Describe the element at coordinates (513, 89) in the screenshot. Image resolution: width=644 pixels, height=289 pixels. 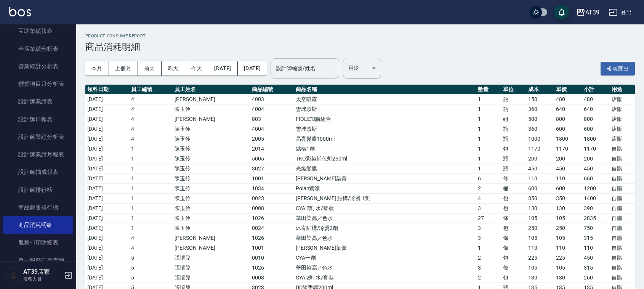
I see `th: 單位` at that location.